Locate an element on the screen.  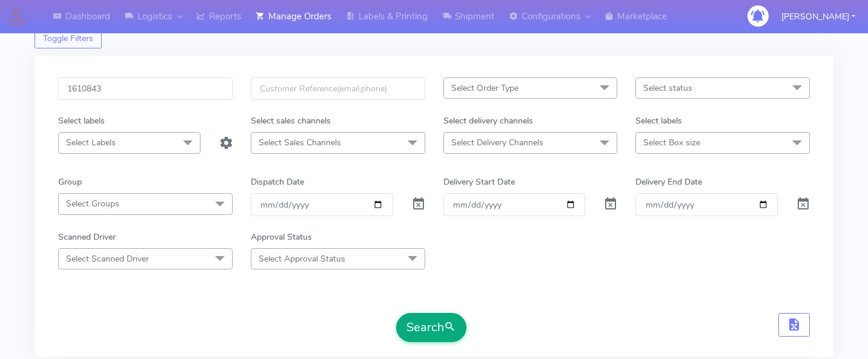
label: Select sales channels is located at coordinates (291, 121).